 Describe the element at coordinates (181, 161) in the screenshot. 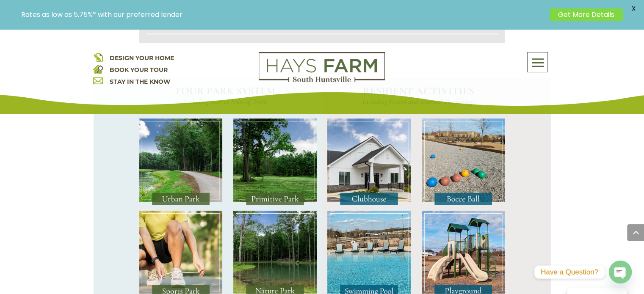

I see `img: Amenities_UrbanPark` at that location.